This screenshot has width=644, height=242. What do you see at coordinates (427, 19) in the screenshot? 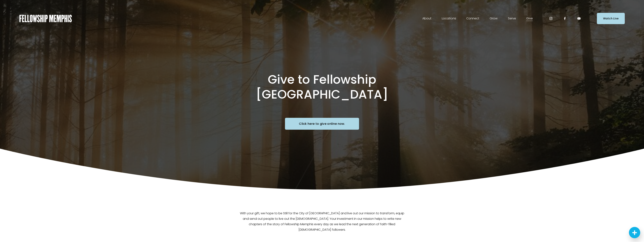
I see `span: About` at bounding box center [427, 19].